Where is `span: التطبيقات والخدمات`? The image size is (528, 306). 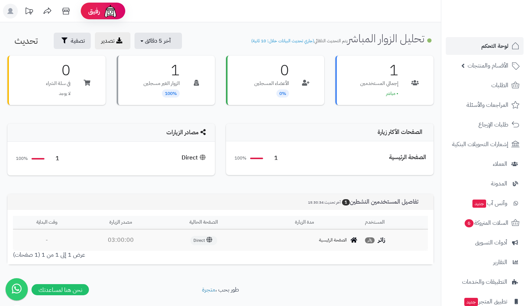 span: التطبيقات والخدمات is located at coordinates (485, 282).